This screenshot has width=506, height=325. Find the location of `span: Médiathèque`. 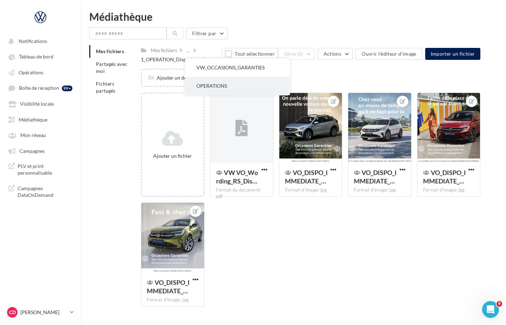

span: Médiathèque is located at coordinates (33, 119).